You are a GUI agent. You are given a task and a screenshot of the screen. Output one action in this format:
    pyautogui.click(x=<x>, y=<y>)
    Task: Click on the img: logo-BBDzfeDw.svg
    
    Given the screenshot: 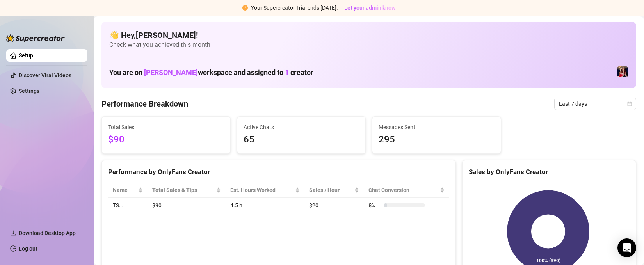 What is the action you would take?
    pyautogui.click(x=35, y=38)
    